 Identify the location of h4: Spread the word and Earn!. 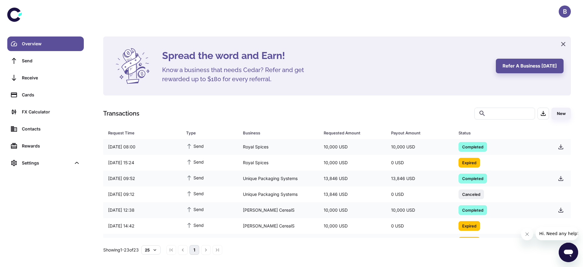
(325, 56).